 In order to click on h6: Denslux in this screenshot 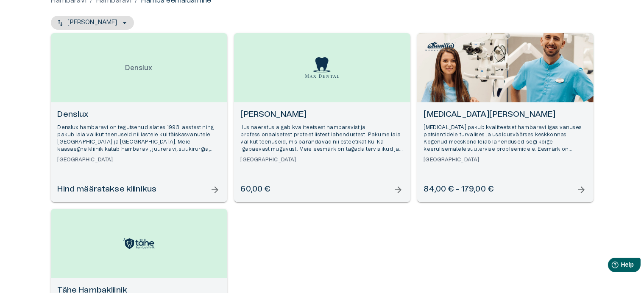, I will do `click(139, 115)`.